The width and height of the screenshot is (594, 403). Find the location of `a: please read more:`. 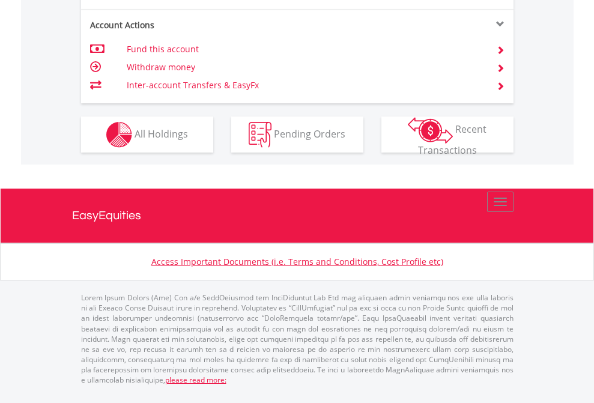

a: please read more: is located at coordinates (196, 379).